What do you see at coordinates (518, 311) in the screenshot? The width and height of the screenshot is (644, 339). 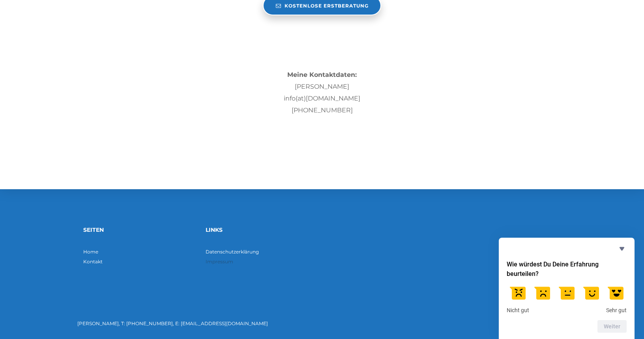 I see `span: Nicht gut` at bounding box center [518, 311].